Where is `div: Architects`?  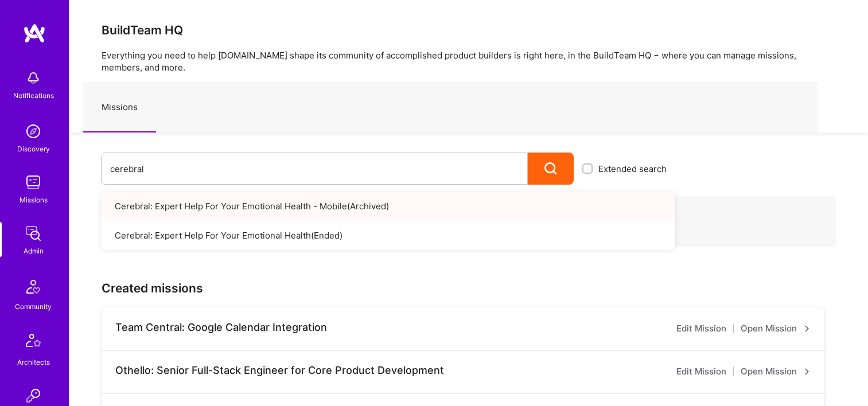 div: Architects is located at coordinates (34, 362).